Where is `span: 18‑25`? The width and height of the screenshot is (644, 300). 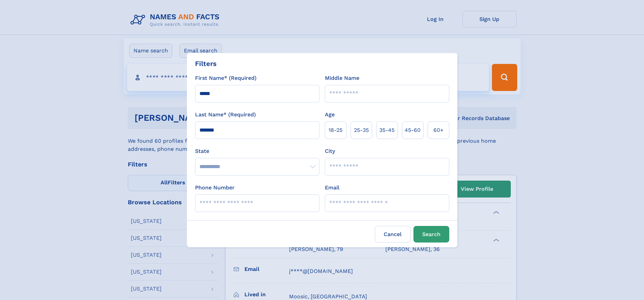
span: 18‑25 is located at coordinates (335, 130).